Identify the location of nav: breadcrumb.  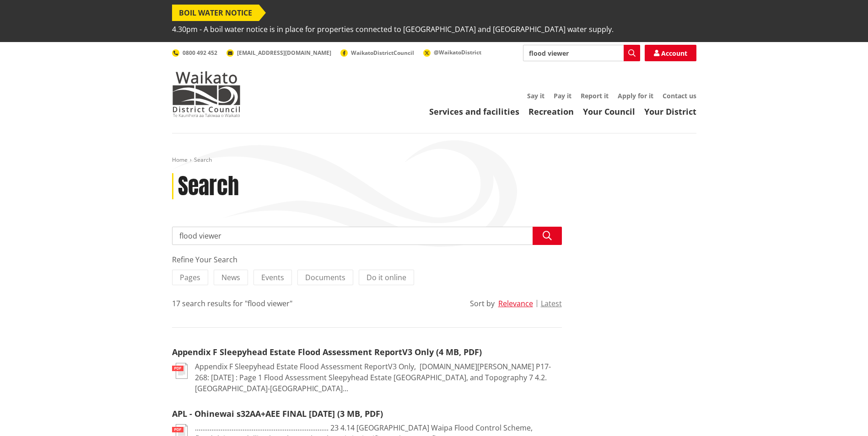
(434, 160).